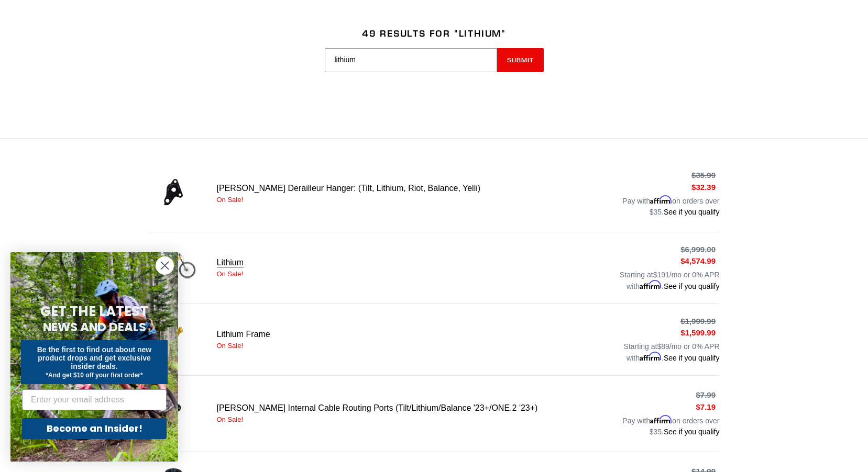  What do you see at coordinates (434, 34) in the screenshot?
I see `h1: 49 results for "lithium"` at bounding box center [434, 34].